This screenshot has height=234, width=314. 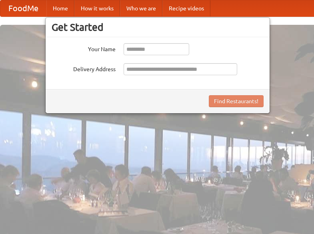 What do you see at coordinates (186, 8) in the screenshot?
I see `a: Recipe videos` at bounding box center [186, 8].